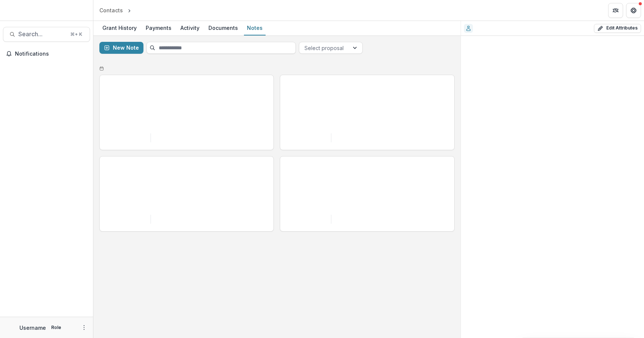  What do you see at coordinates (633, 11) in the screenshot?
I see `button: Get Help` at bounding box center [633, 11].